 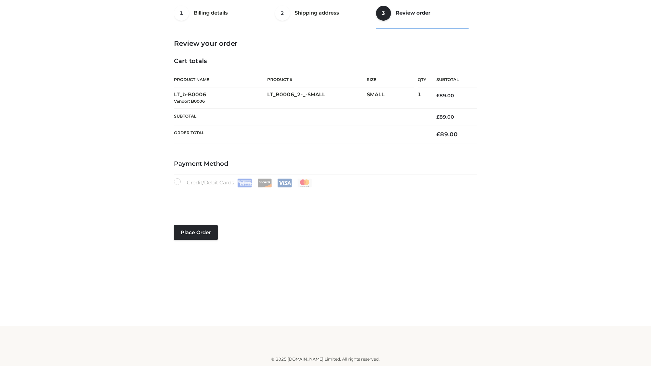 What do you see at coordinates (189, 101) in the screenshot?
I see `small: Vendor: B0006` at bounding box center [189, 101].